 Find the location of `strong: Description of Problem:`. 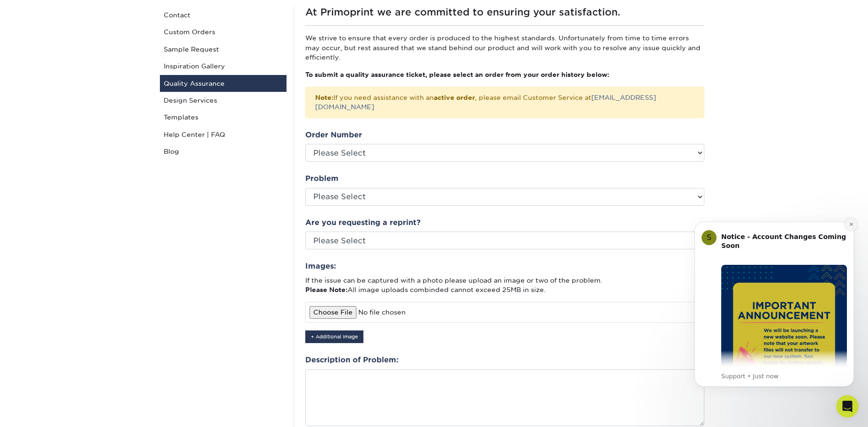

strong: Description of Problem: is located at coordinates (351, 360).